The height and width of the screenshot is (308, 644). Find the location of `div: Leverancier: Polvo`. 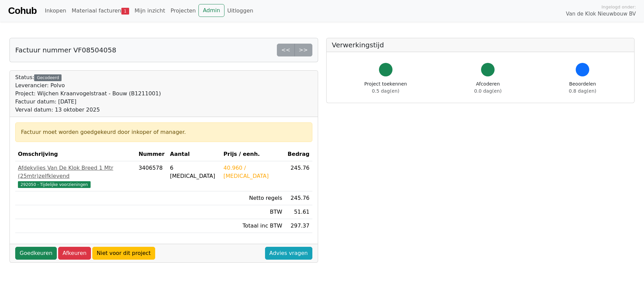

div: Leverancier: Polvo is located at coordinates (88, 86).